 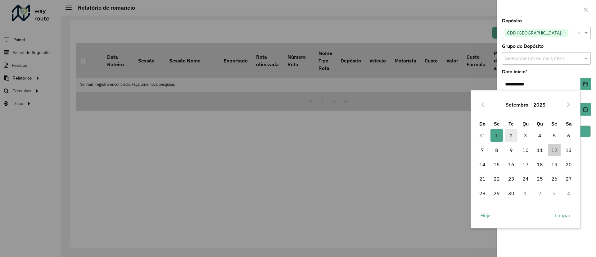 What do you see at coordinates (554, 135) in the screenshot?
I see `td: 5` at bounding box center [554, 135].